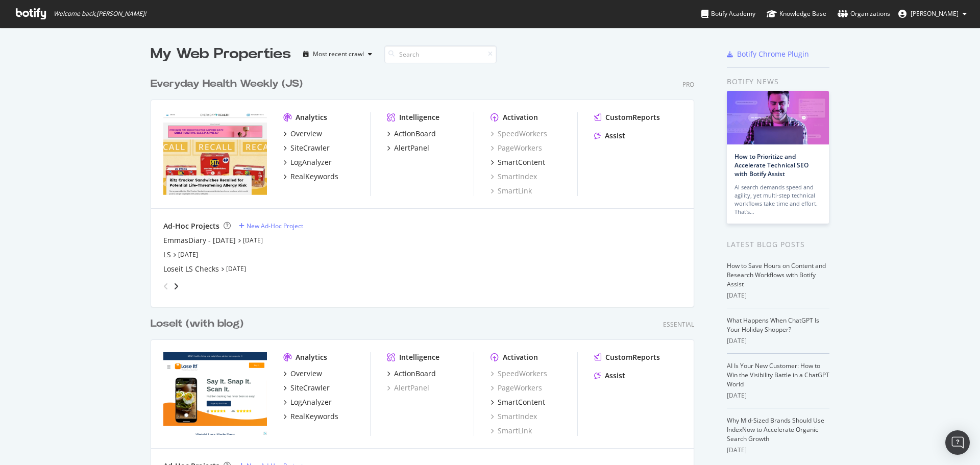 The image size is (980, 465). Describe the element at coordinates (934, 13) in the screenshot. I see `span: Bill Elward` at that location.